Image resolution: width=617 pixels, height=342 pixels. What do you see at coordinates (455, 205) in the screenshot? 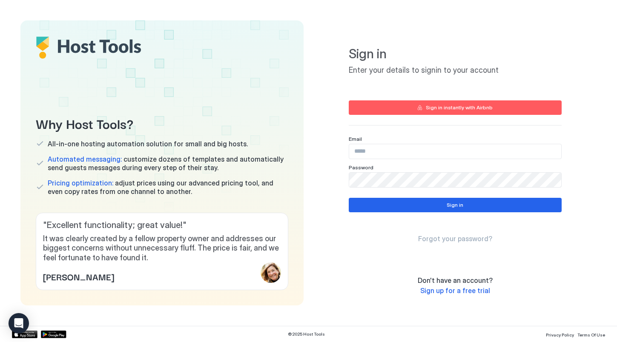
I see `div: Sign in` at bounding box center [455, 205].